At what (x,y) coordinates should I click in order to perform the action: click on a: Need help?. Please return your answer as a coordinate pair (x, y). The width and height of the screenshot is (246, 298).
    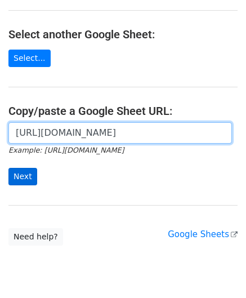
    Looking at the image, I should click on (35, 237).